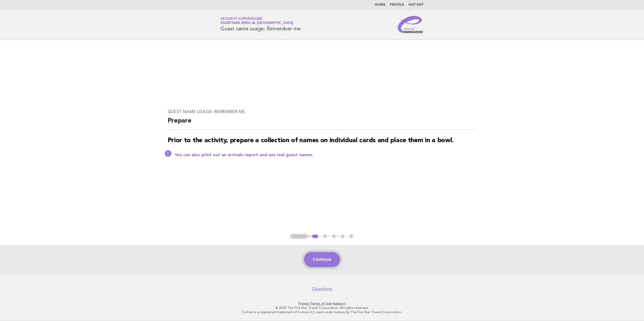 Image resolution: width=644 pixels, height=321 pixels. I want to click on p: Forbes is a registered trademark of Forbes LLC used under license by The Five Star Travel Corpora..., so click(322, 312).